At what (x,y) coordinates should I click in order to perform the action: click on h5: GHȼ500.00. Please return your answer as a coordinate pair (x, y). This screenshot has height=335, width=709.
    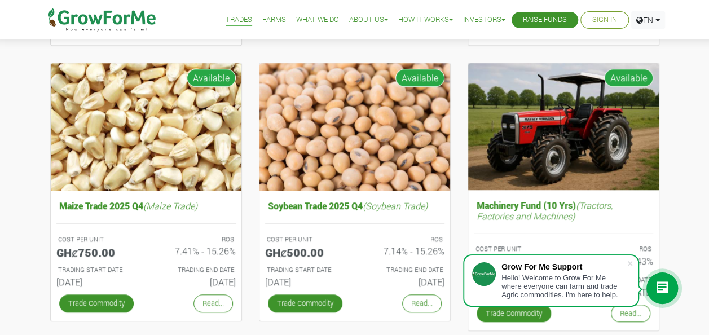
    Looking at the image, I should click on (306, 252).